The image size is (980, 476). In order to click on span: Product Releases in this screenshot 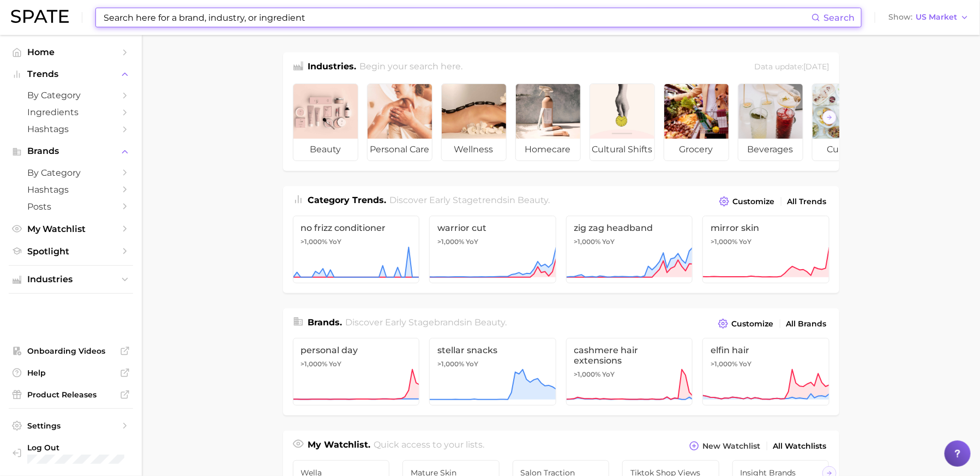, I will do `click(71, 395)`.